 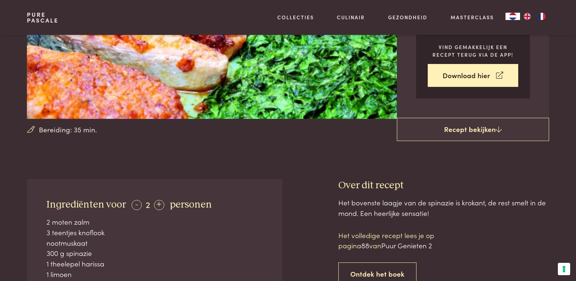 What do you see at coordinates (155, 274) in the screenshot?
I see `div: 1 limoen` at bounding box center [155, 274].